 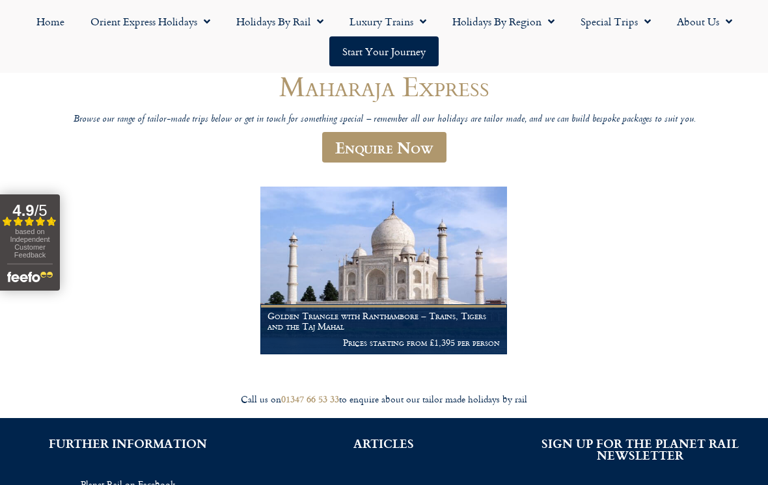 I want to click on a: Golden Triangle with Ranthambore – Trains, Tigers and the Taj Mahal Prices starting from £1,395 p..., so click(x=384, y=271).